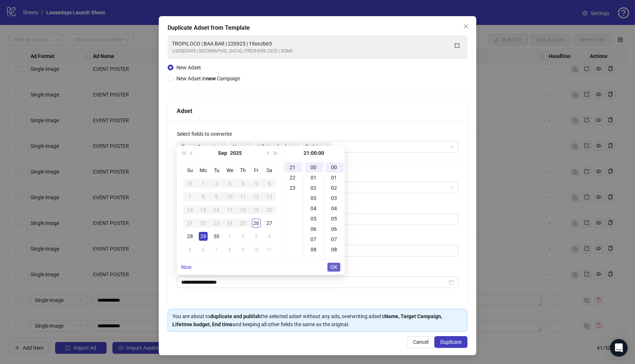 This screenshot has width=635, height=364. What do you see at coordinates (216, 223) in the screenshot?
I see `div: 23` at bounding box center [216, 223].